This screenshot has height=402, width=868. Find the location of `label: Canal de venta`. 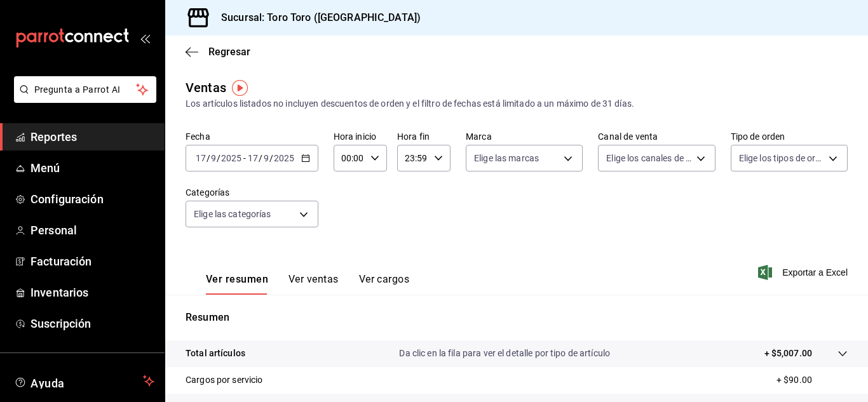

label: Canal de venta is located at coordinates (656, 137).